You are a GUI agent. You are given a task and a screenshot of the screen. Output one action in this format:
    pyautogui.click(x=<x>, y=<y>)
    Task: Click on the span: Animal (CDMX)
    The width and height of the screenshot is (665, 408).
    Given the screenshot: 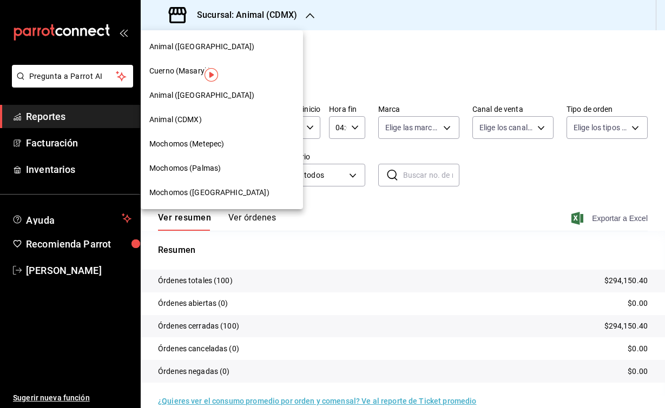 What is the action you would take?
    pyautogui.click(x=175, y=120)
    